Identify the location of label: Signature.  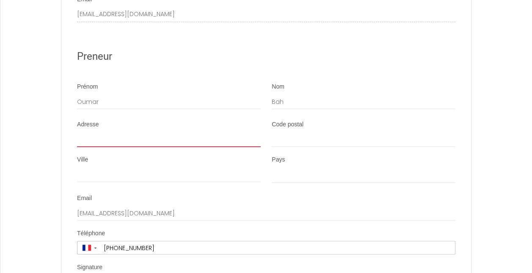
(90, 267).